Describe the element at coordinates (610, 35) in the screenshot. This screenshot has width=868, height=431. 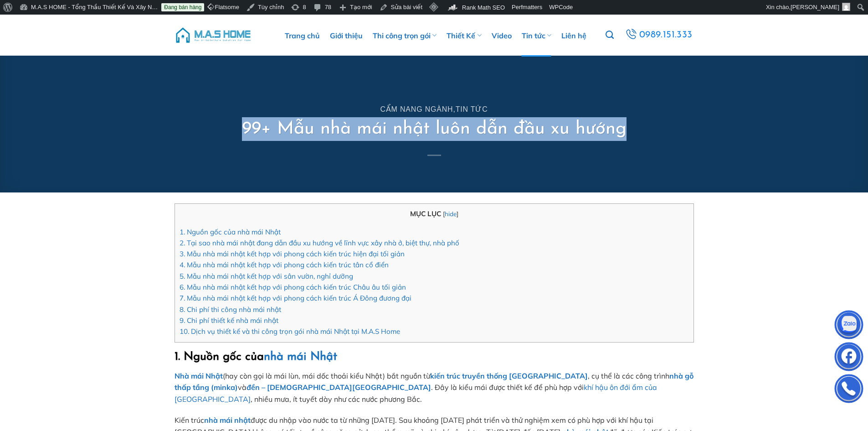
I see `a: Tìm kiếm` at that location.